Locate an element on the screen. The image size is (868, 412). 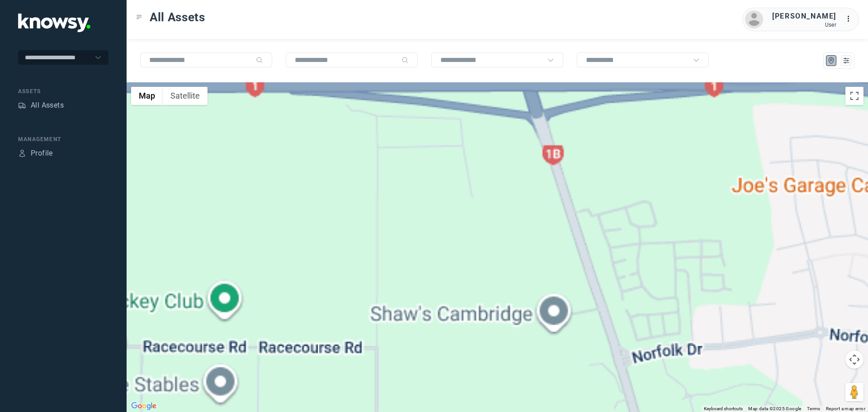
button: Show street map is located at coordinates (147, 96).